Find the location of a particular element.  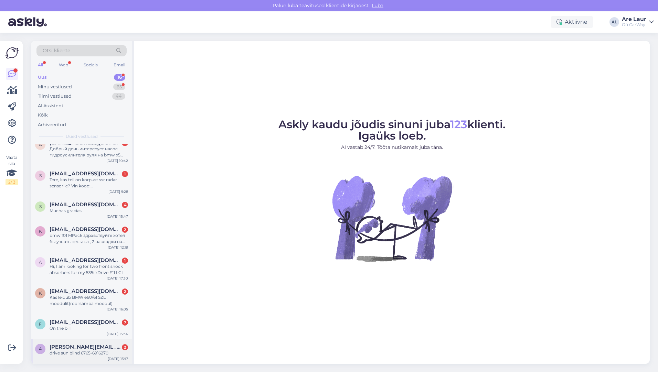

img: Askly Logo is located at coordinates (12, 53).